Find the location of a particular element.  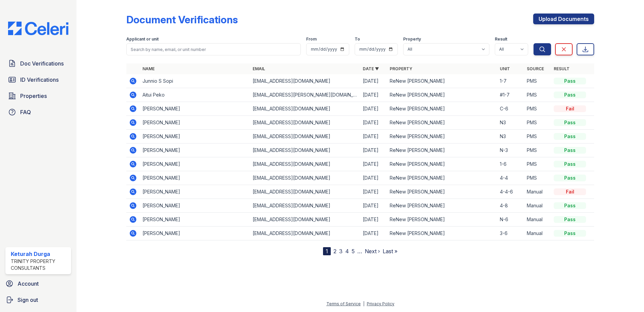

a: Upload Documents is located at coordinates (564, 19).